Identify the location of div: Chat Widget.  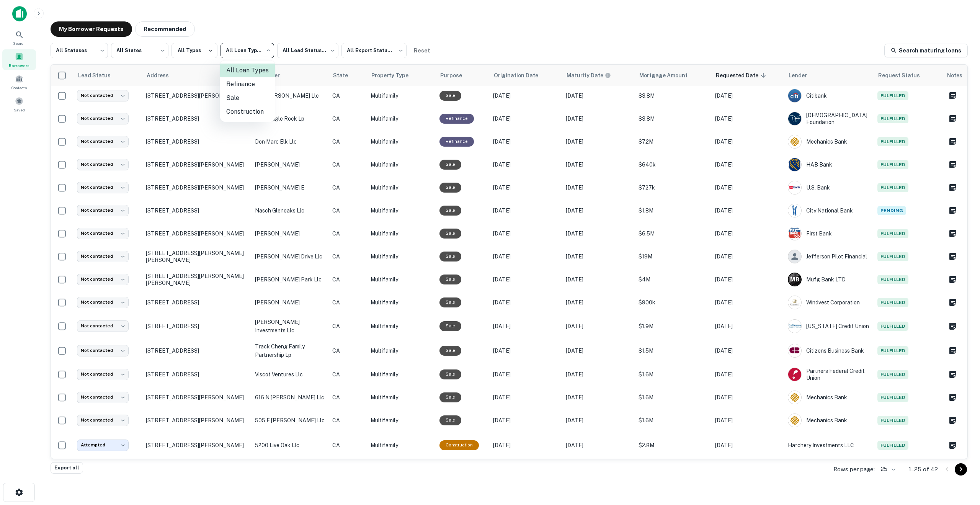
(961, 462).